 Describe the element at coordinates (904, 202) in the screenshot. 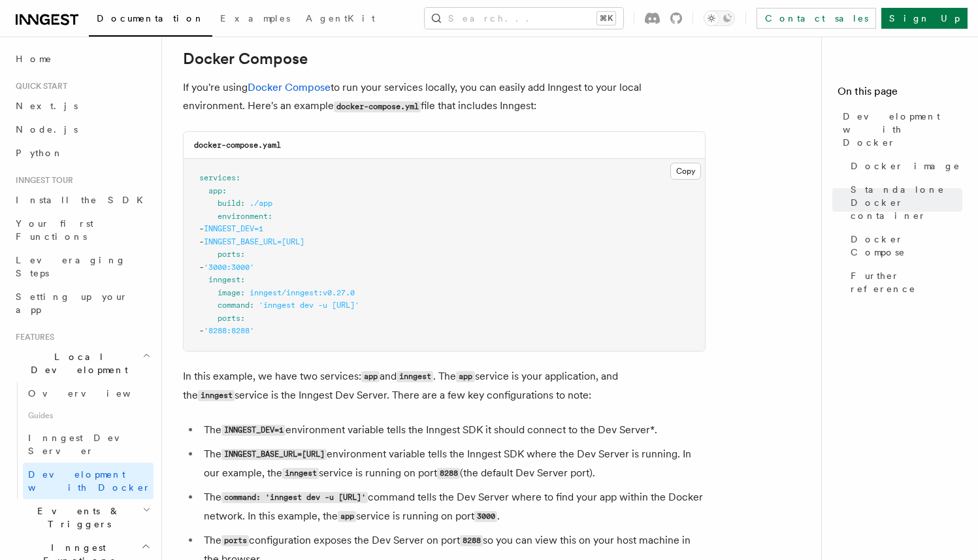

I see `a: Standalone Docker container` at that location.